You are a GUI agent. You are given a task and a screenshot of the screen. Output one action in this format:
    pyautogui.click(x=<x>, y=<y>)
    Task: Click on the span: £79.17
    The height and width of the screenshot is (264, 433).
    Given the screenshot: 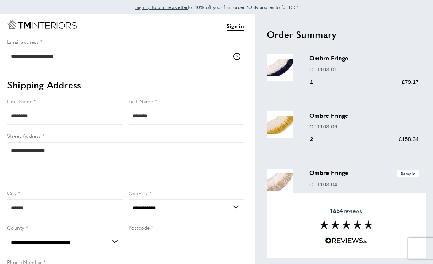 What is the action you would take?
    pyautogui.click(x=410, y=82)
    